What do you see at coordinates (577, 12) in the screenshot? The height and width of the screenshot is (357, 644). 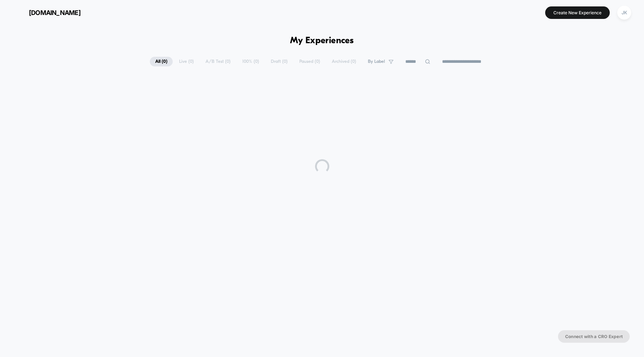 I see `button: Create New Experience` at bounding box center [577, 12].